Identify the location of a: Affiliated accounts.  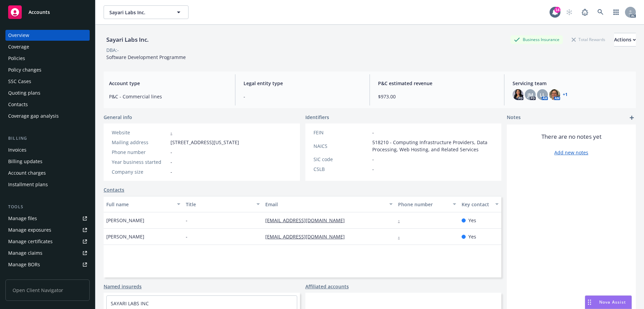
(327, 286).